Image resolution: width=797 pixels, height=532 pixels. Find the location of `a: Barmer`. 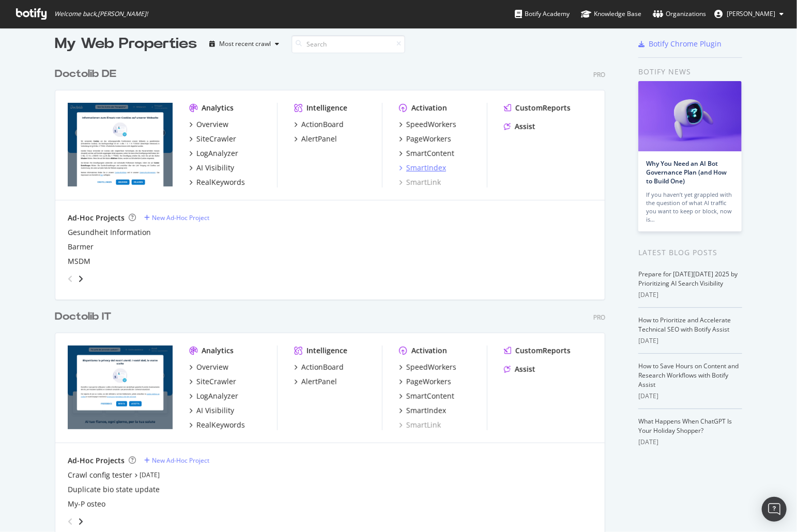

a: Barmer is located at coordinates (80, 247).